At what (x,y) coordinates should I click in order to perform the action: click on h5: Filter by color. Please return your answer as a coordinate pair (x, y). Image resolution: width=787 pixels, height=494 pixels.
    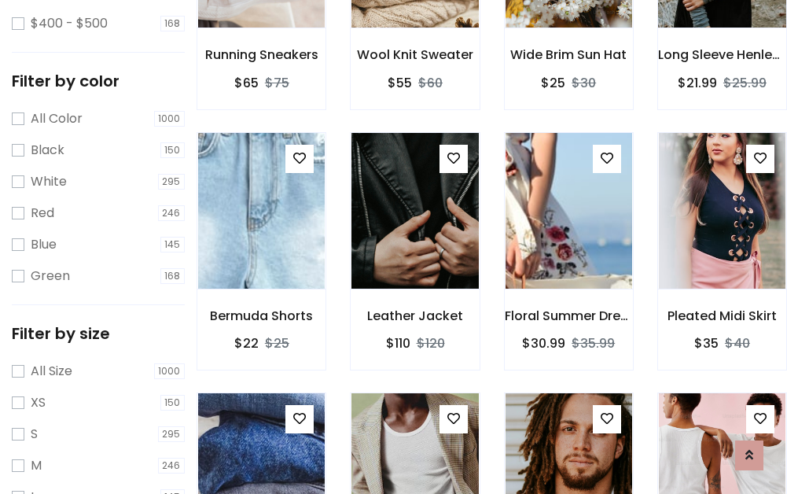
    Looking at the image, I should click on (98, 81).